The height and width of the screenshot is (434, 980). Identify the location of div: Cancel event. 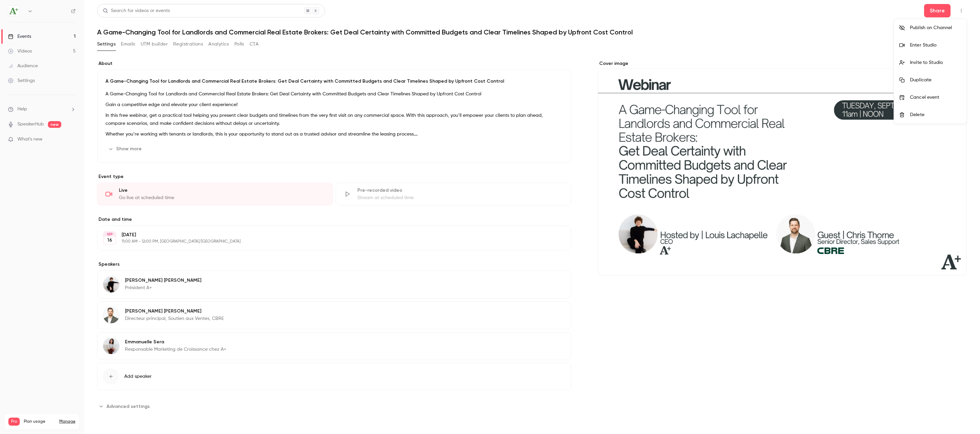
(935, 97).